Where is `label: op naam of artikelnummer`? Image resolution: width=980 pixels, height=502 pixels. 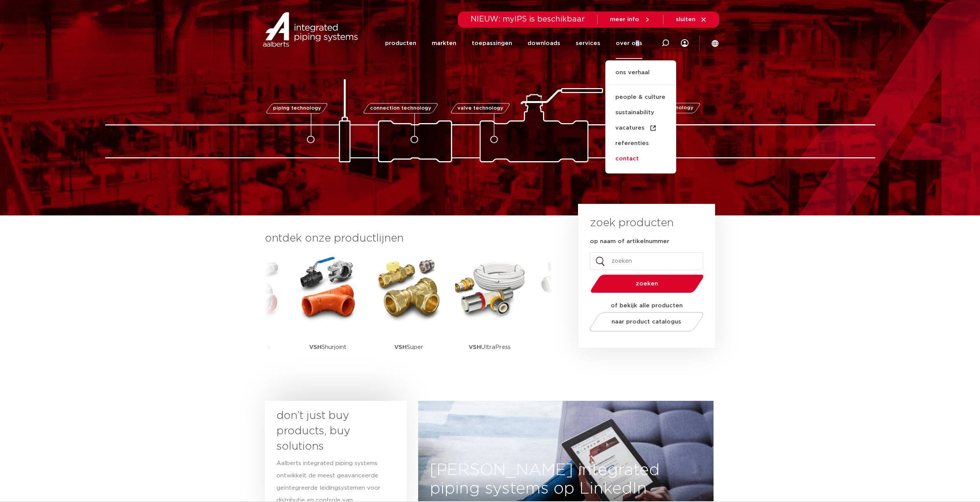
label: op naam of artikelnummer is located at coordinates (630, 241).